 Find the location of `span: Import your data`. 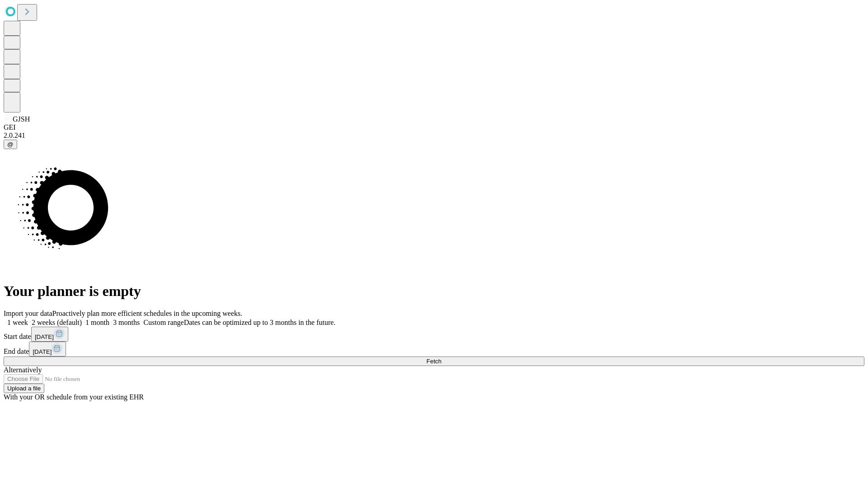

span: Import your data is located at coordinates (28, 313).